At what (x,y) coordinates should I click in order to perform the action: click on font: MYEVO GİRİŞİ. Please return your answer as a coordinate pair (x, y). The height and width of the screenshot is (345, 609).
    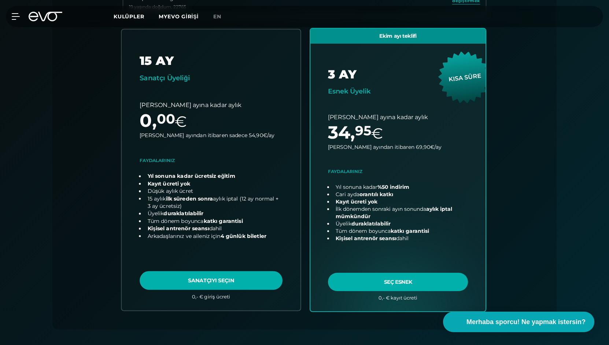
    Looking at the image, I should click on (178, 16).